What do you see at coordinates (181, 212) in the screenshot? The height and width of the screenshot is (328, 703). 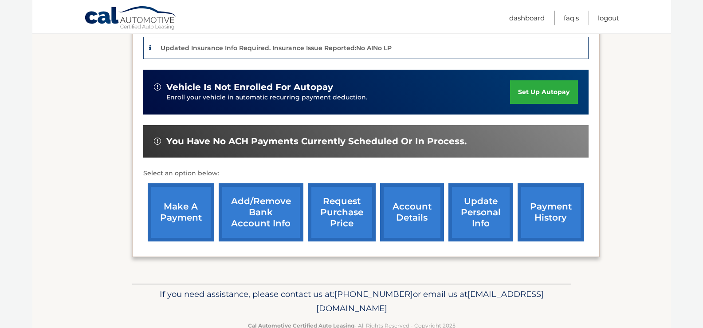 I see `a: make a payment` at bounding box center [181, 212].